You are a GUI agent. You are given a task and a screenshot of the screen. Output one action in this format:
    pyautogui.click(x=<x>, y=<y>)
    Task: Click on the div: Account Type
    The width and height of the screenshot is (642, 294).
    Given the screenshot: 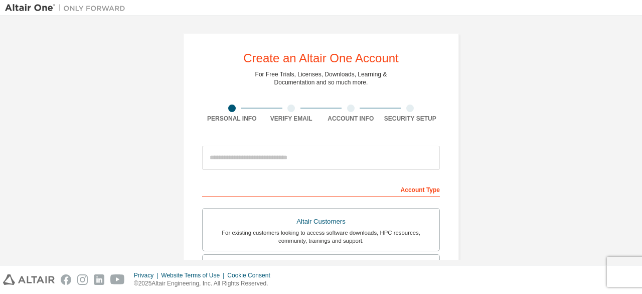 What is the action you would take?
    pyautogui.click(x=321, y=189)
    